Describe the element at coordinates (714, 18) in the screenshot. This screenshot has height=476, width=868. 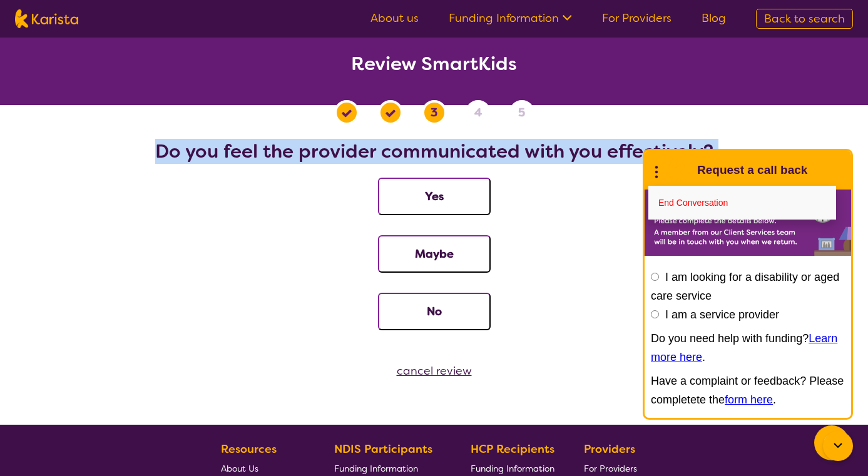
I see `a: Blog` at that location.